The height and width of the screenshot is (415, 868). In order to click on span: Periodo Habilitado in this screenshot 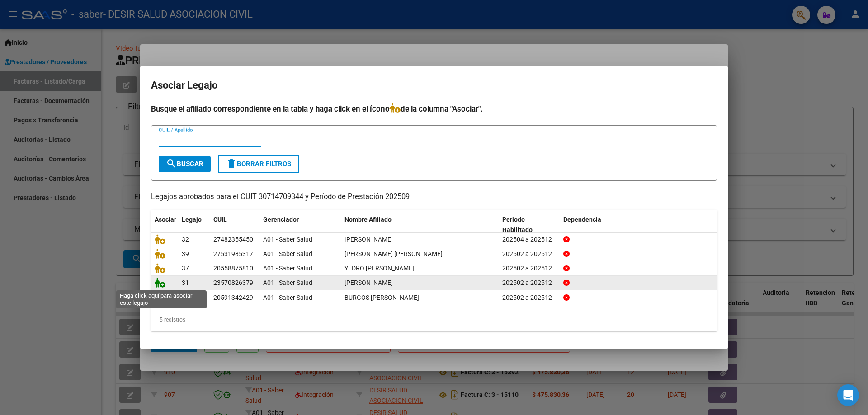, I will do `click(517, 225)`.